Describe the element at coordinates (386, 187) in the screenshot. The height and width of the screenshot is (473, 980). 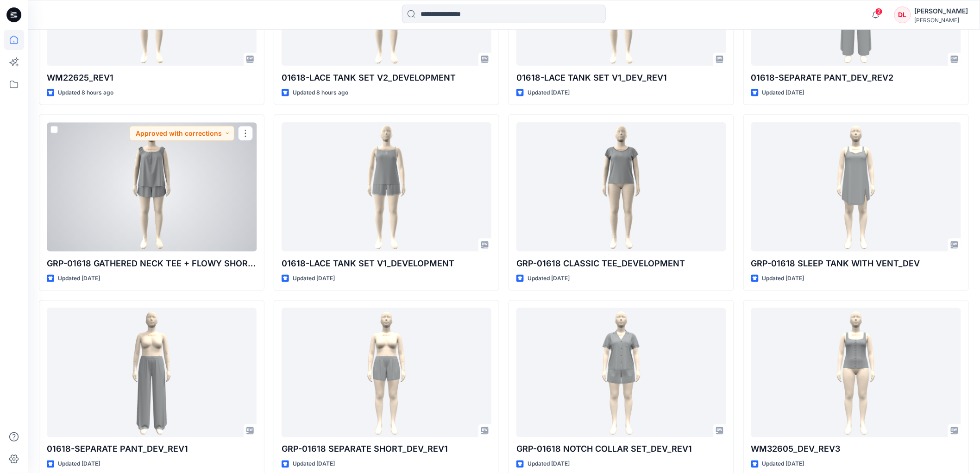
I see `a: 01618-LACE TANK SET V1_DEVELOPMENT` at that location.